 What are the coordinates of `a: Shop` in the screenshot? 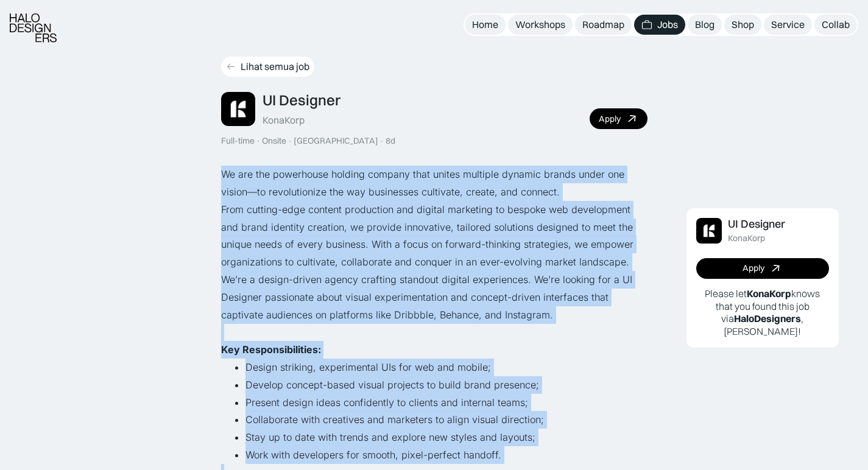 It's located at (742, 24).